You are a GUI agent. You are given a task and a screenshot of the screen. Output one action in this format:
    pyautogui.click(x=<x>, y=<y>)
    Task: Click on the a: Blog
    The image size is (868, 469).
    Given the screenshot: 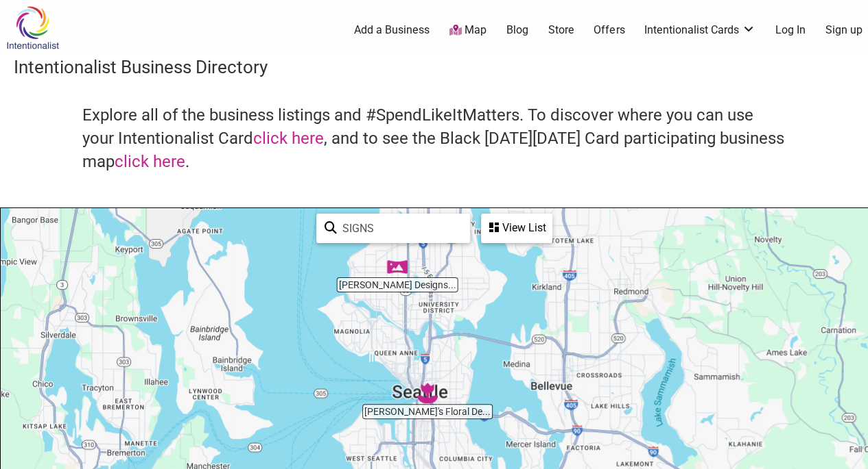 What is the action you would take?
    pyautogui.click(x=517, y=31)
    